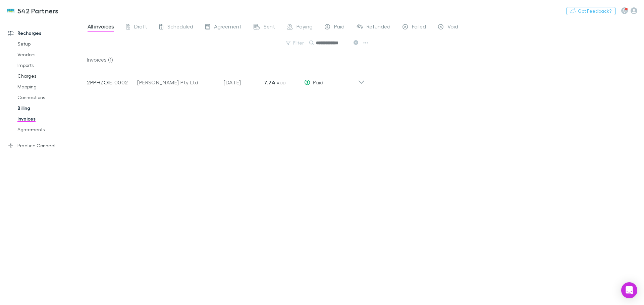 The image size is (644, 305). What do you see at coordinates (228, 27) in the screenshot?
I see `span: Agreement` at bounding box center [228, 27].